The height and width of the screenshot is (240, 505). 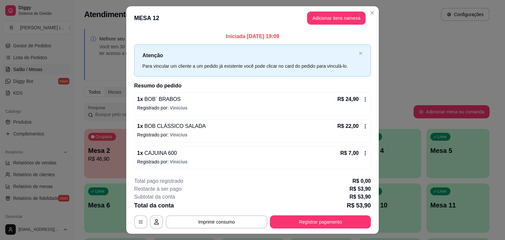 I want to click on p: Total da conta, so click(x=154, y=206).